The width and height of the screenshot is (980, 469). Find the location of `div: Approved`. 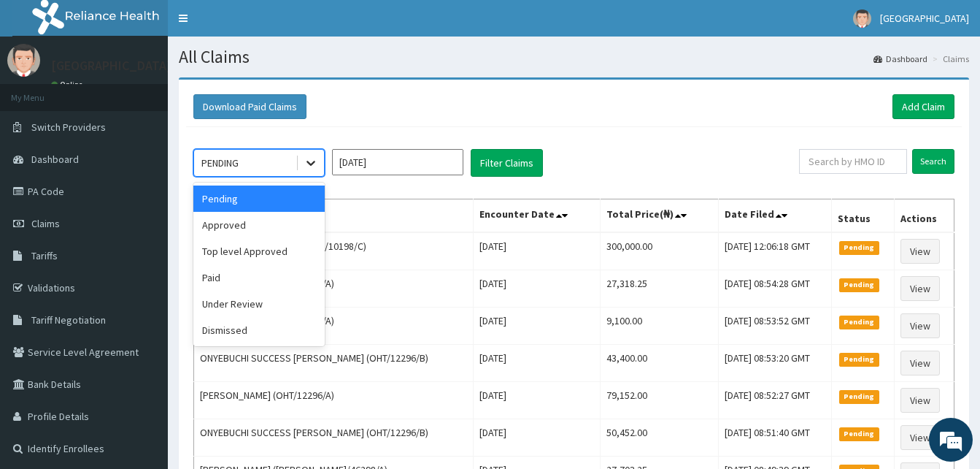

div: Approved is located at coordinates (259, 225).